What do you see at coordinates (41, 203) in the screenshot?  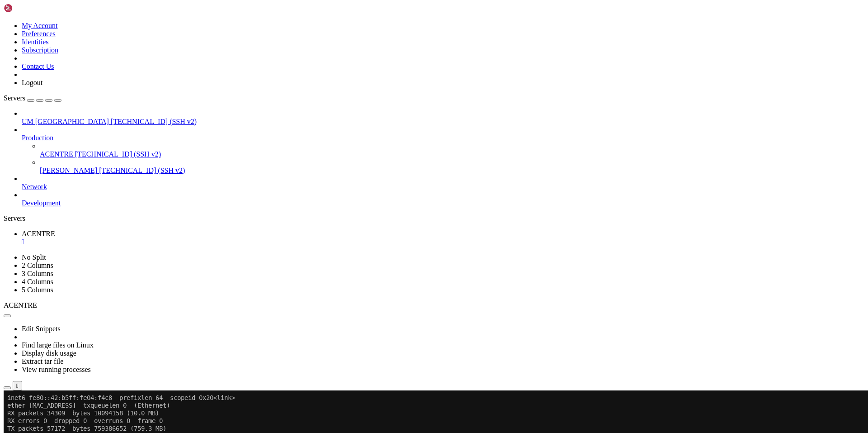 I see `span: Development` at bounding box center [41, 203].